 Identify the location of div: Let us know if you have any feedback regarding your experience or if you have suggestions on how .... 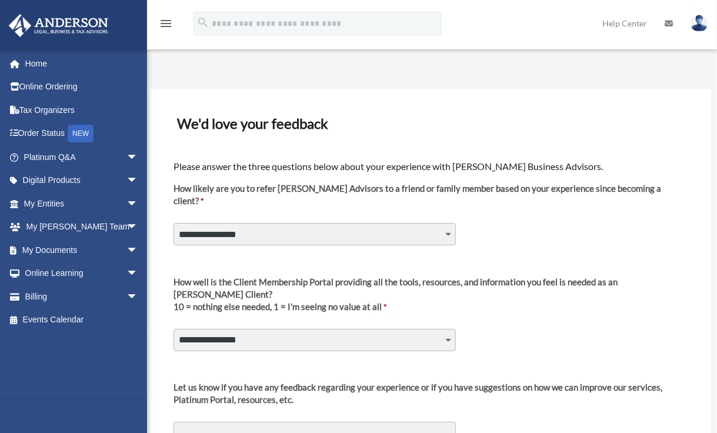
(431, 394).